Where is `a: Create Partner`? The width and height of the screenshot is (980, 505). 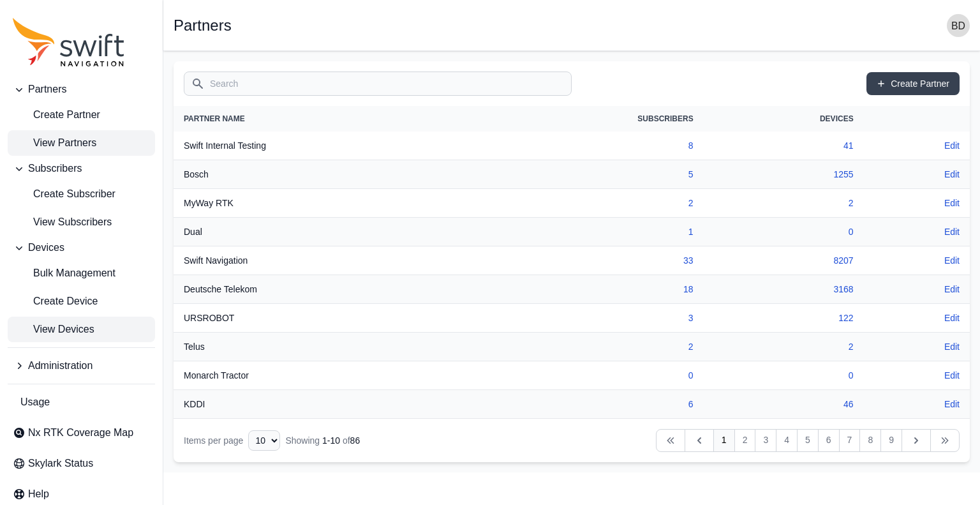 a: Create Partner is located at coordinates (913, 84).